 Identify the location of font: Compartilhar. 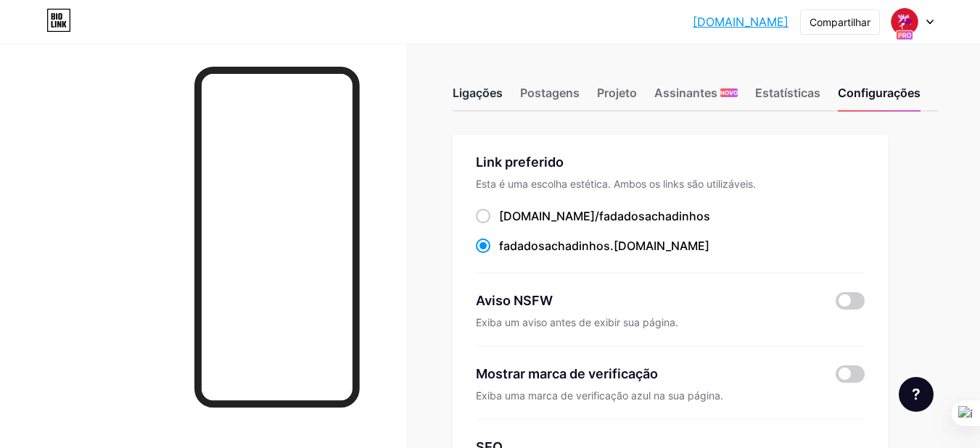
(840, 22).